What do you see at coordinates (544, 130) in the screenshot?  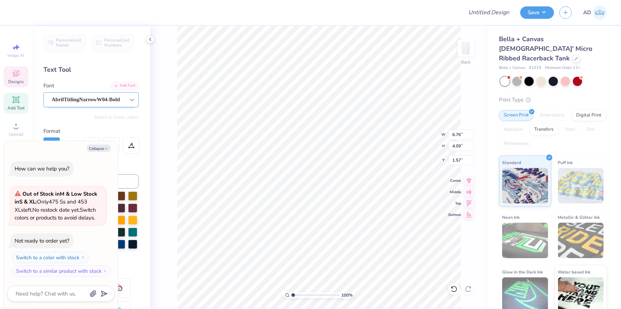 I see `div: Transfers` at bounding box center [544, 130].